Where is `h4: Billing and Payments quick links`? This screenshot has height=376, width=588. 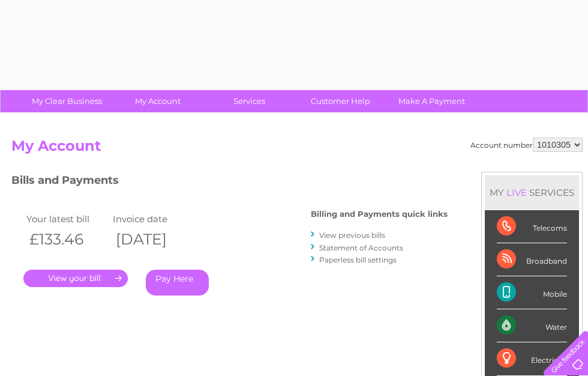 h4: Billing and Payments quick links is located at coordinates (379, 214).